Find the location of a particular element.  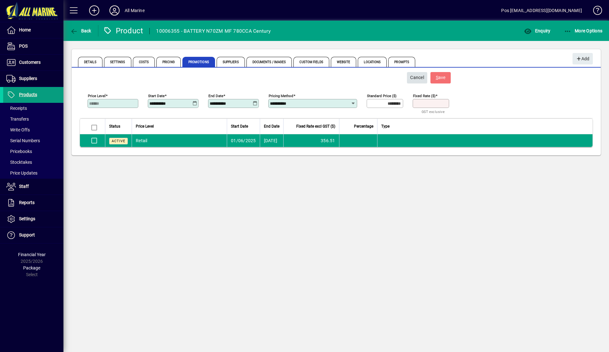

span: Home is located at coordinates (25, 30).